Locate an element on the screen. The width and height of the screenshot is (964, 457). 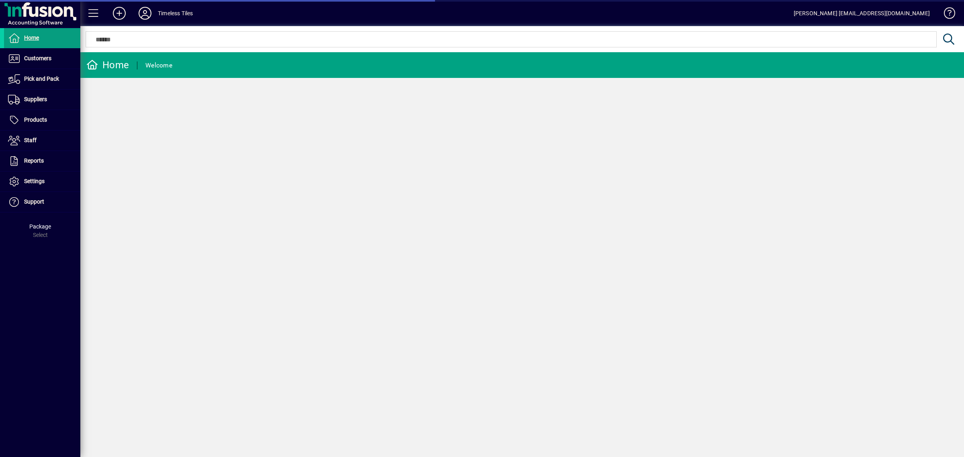
span: Home is located at coordinates (31, 38).